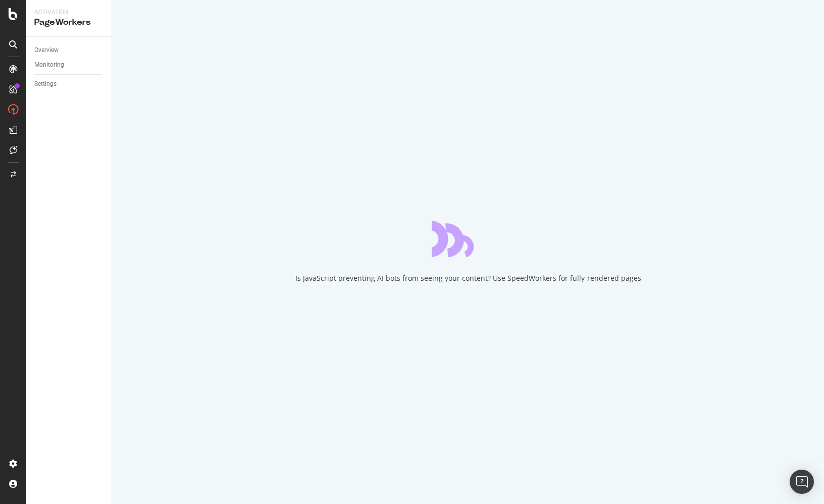 This screenshot has height=504, width=824. What do you see at coordinates (69, 22) in the screenshot?
I see `div: PageWorkers` at bounding box center [69, 22].